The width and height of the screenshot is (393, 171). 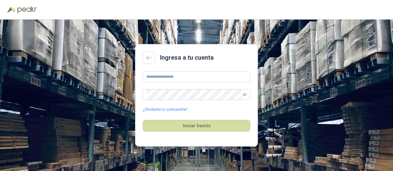 What do you see at coordinates (186, 58) in the screenshot?
I see `h2: Ingresa a tu cuenta` at bounding box center [186, 58].